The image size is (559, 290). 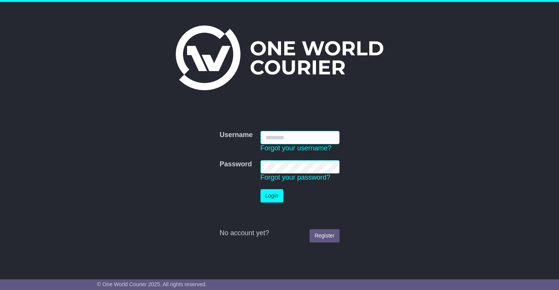 What do you see at coordinates (280, 58) in the screenshot?
I see `img: One World` at bounding box center [280, 58].